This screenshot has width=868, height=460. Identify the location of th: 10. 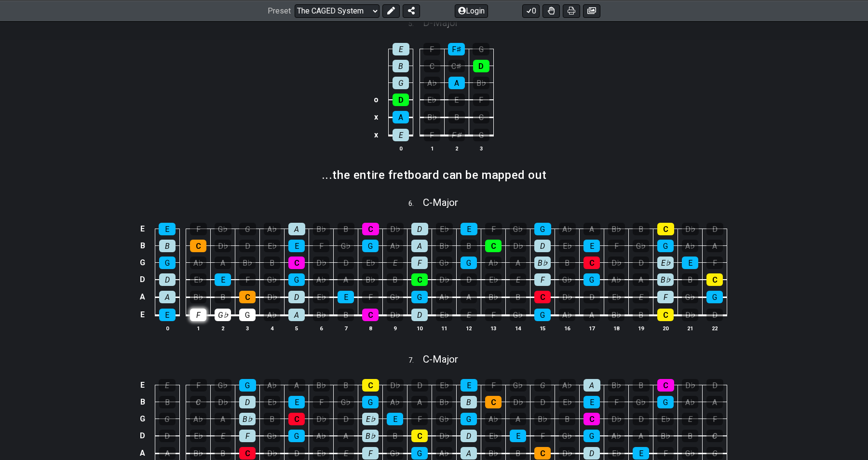
(420, 328).